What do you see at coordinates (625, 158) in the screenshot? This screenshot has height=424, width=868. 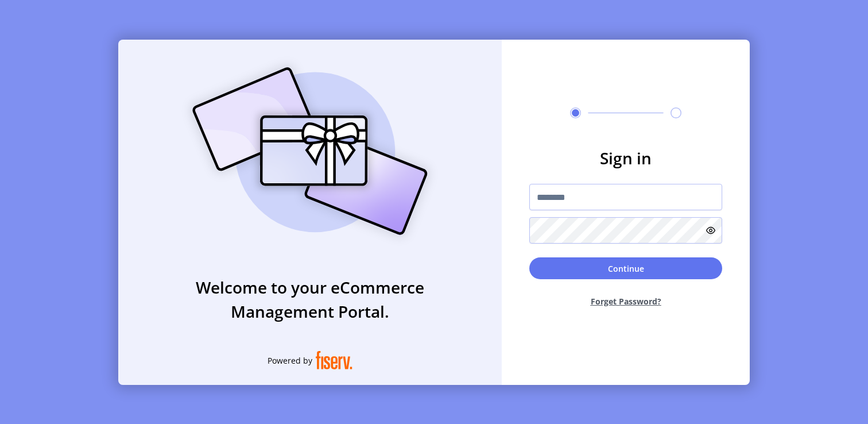 I see `h3: Sign in` at bounding box center [625, 158].